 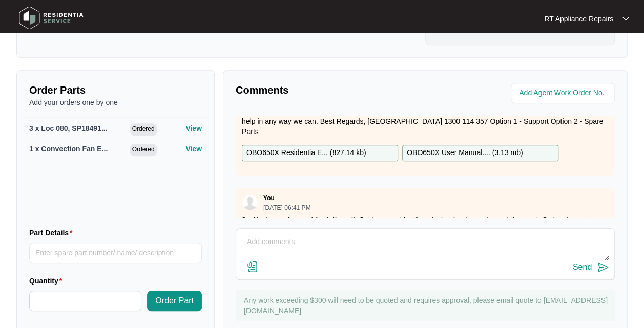 What do you see at coordinates (115, 102) in the screenshot?
I see `p: Add your orders one by one` at bounding box center [115, 102].